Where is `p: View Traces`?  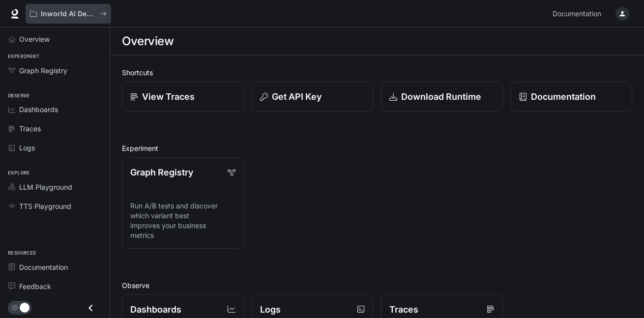
p: View Traces is located at coordinates (168, 96).